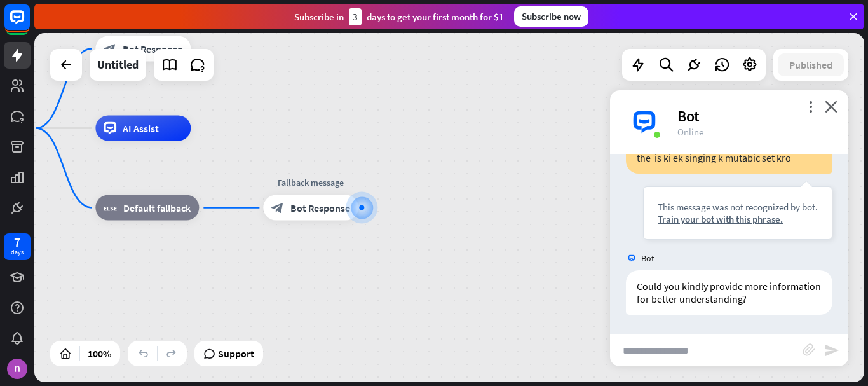 This screenshot has width=868, height=386. Describe the element at coordinates (29, 24) in the screenshot. I see `button: Open LiveChat chat widget` at that location.